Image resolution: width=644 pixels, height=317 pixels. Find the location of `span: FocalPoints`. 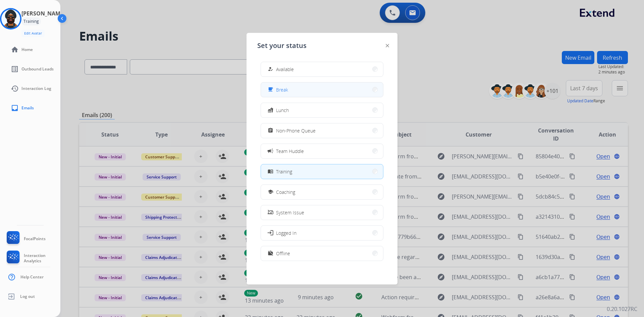

span: FocalPoints is located at coordinates (34, 239).